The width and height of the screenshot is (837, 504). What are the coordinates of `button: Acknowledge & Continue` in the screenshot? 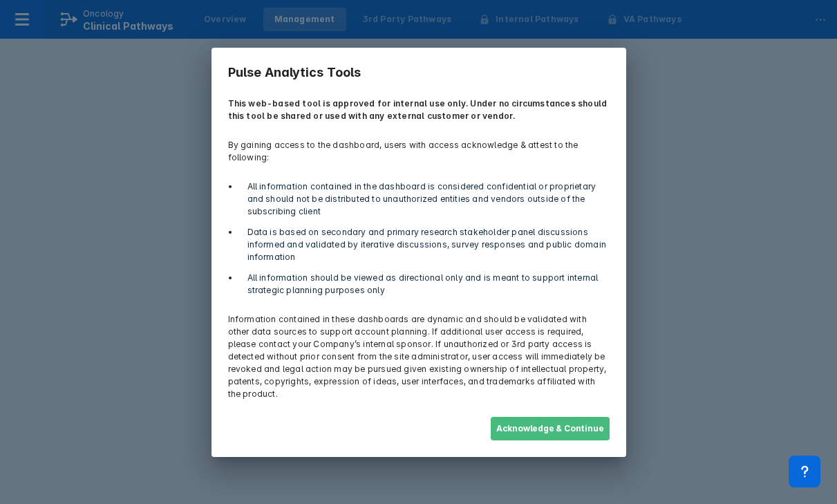 It's located at (550, 428).